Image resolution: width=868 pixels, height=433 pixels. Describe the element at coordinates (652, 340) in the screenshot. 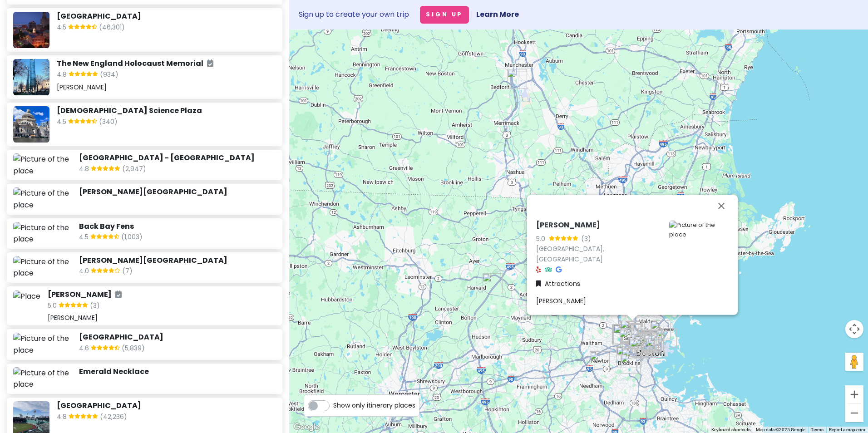

I see `div: Faneuil Hall Marketplace` at that location.